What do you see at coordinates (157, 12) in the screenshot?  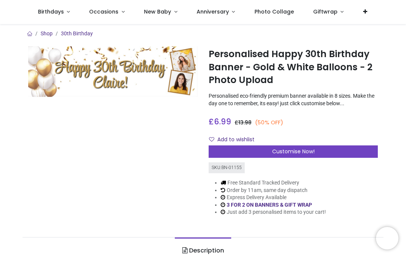 I see `span: New Baby` at bounding box center [157, 12].